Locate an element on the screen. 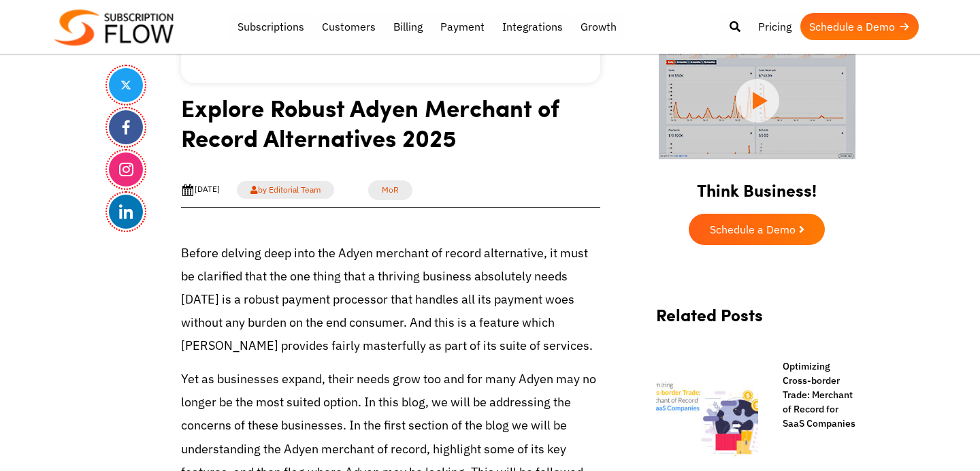 The height and width of the screenshot is (471, 980). a: Customers is located at coordinates (349, 26).